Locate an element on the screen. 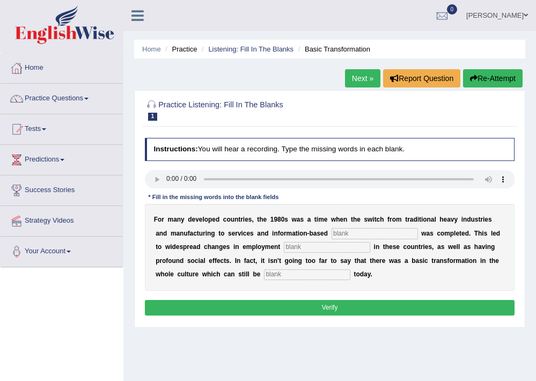 This screenshot has width=536, height=381. a: Tests is located at coordinates (62, 128).